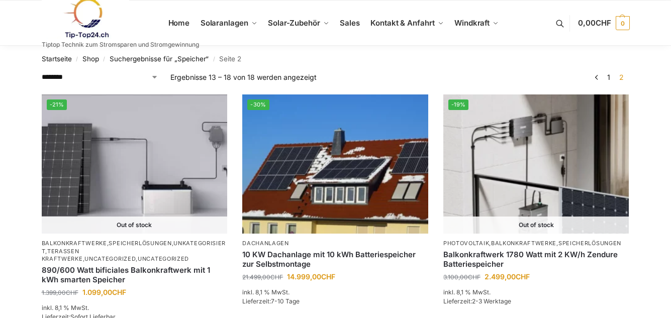 The height and width of the screenshot is (318, 671). What do you see at coordinates (335, 164) in the screenshot?
I see `a: -30%Solar Dachanlage 6,5 KW` at bounding box center [335, 164].